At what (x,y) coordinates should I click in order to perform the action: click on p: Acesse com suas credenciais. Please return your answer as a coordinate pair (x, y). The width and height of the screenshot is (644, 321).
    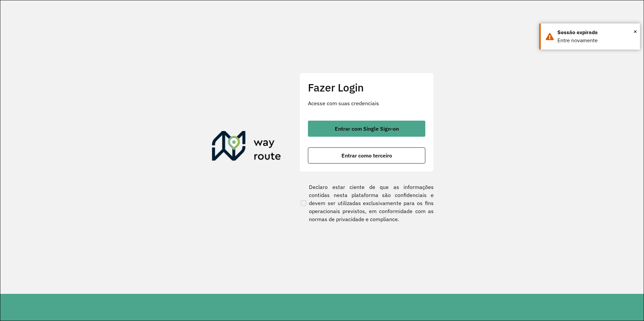
    Looking at the image, I should click on (367, 104).